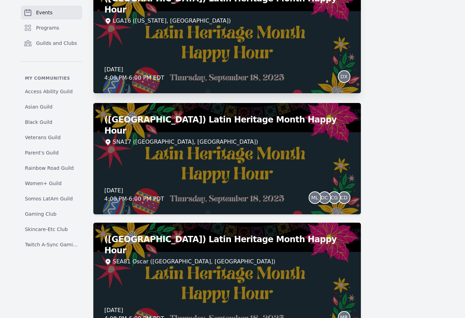 The height and width of the screenshot is (318, 465). I want to click on span: Access Ability Guild, so click(49, 92).